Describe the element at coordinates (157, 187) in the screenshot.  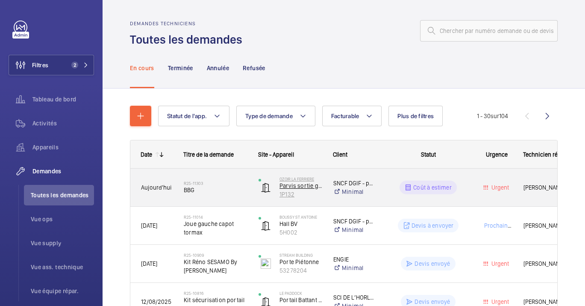
I see `span: Aujourd'hui` at that location.